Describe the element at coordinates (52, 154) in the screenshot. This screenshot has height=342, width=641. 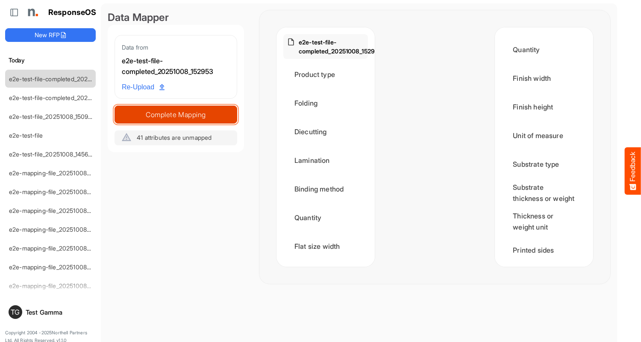
I see `a: e2e-test-file_20251008_145605` at that location.